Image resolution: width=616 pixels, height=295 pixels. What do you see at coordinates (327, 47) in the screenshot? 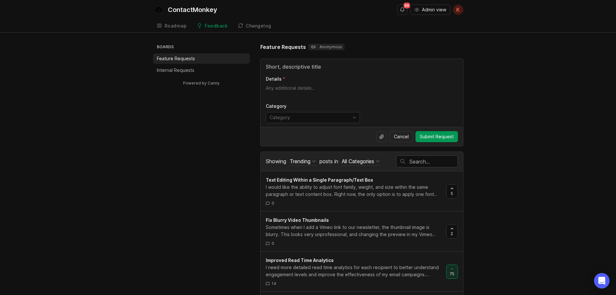
I see `p: Anonymous` at bounding box center [327, 47].